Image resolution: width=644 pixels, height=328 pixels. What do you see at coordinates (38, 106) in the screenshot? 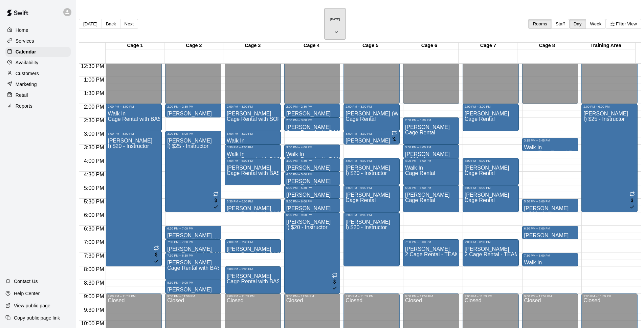
I see `a: Reports` at bounding box center [38, 106].